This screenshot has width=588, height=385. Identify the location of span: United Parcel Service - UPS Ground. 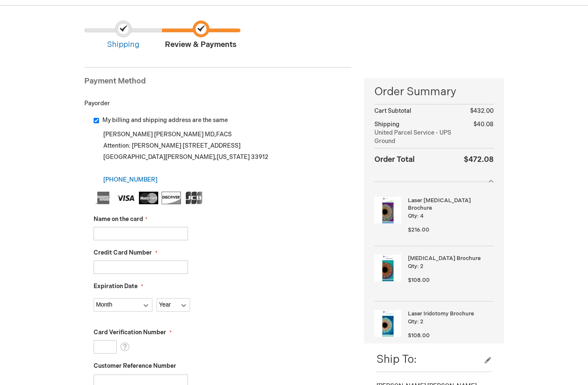
(419, 137).